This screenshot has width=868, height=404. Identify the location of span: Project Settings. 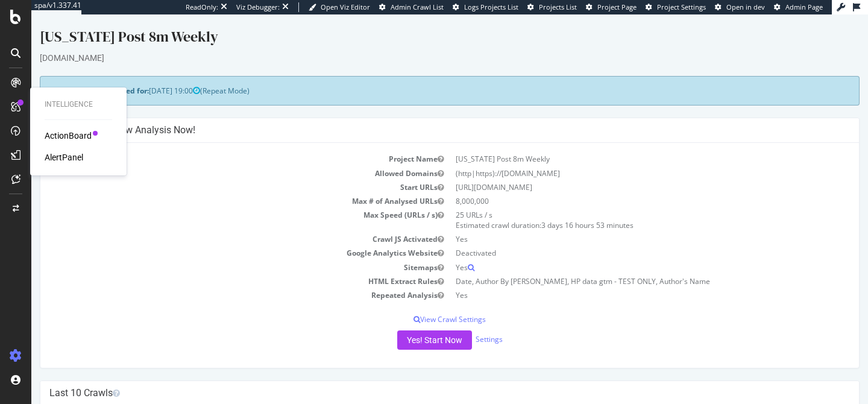
(682, 7).